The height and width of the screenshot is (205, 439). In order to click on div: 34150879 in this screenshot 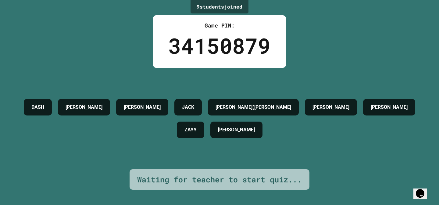, I will do `click(220, 45)`.